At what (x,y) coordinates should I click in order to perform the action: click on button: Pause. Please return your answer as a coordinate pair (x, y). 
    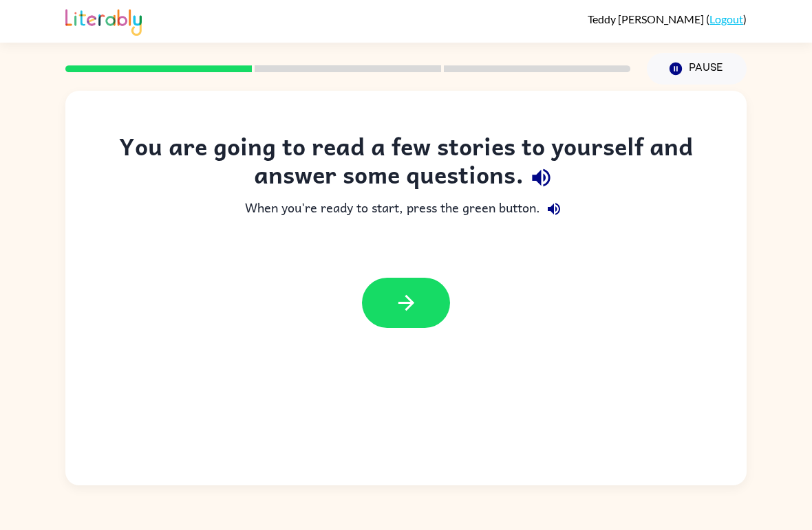
    Looking at the image, I should click on (696, 69).